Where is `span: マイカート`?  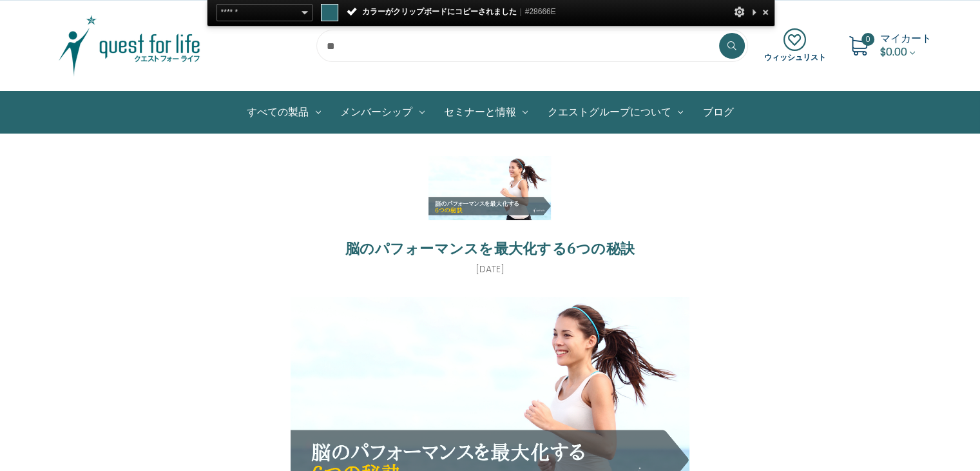
span: マイカート is located at coordinates (906, 38).